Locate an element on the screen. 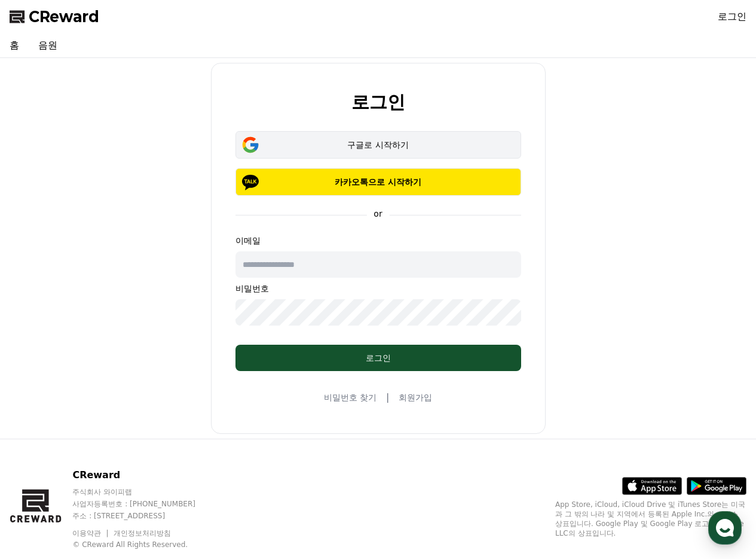 The height and width of the screenshot is (559, 756). a: 회원가입 is located at coordinates (415, 397).